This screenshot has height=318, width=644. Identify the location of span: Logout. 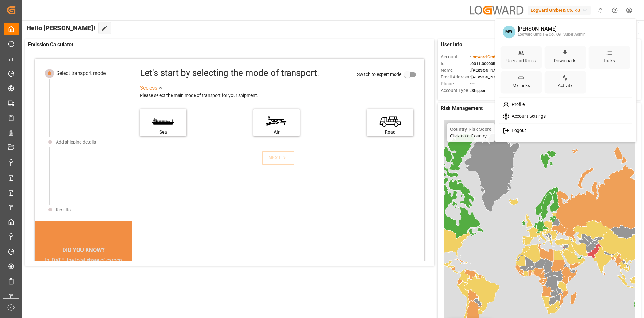
(518, 131).